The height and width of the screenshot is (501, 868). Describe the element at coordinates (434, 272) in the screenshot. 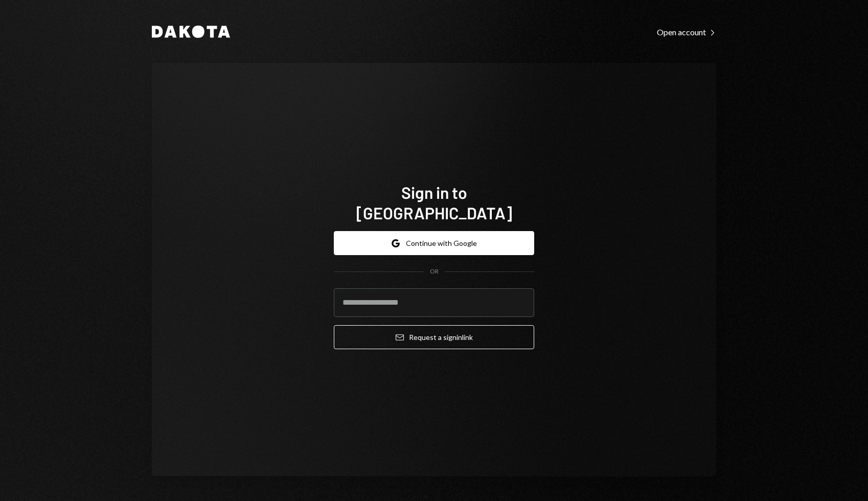

I see `div: OR` at that location.